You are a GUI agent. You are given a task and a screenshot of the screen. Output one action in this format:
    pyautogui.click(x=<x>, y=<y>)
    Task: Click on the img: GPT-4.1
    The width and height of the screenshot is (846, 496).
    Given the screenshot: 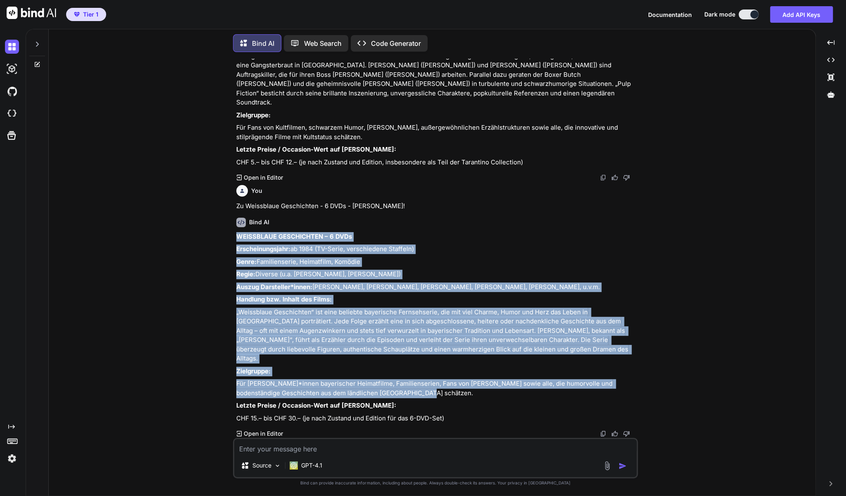 What is the action you would take?
    pyautogui.click(x=294, y=466)
    